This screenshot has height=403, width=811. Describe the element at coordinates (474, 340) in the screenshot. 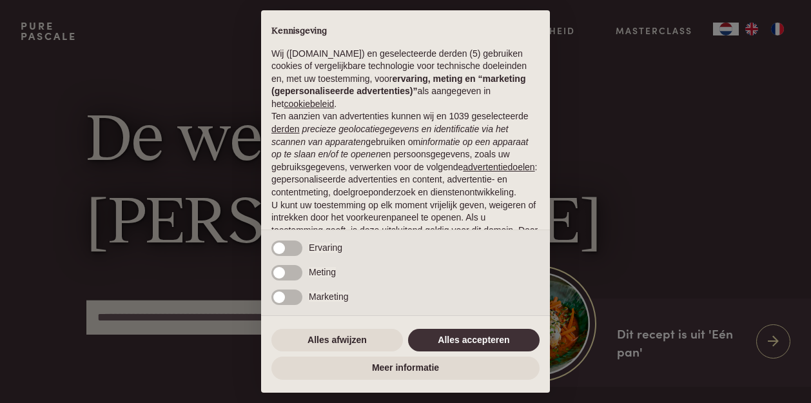

I see `button: Alles accepteren` at that location.